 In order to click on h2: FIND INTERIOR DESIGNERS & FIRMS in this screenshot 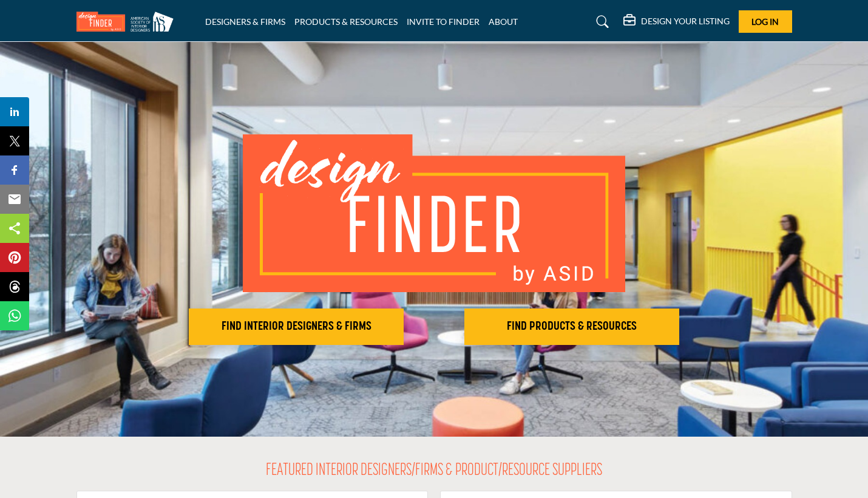, I will do `click(296, 327)`.